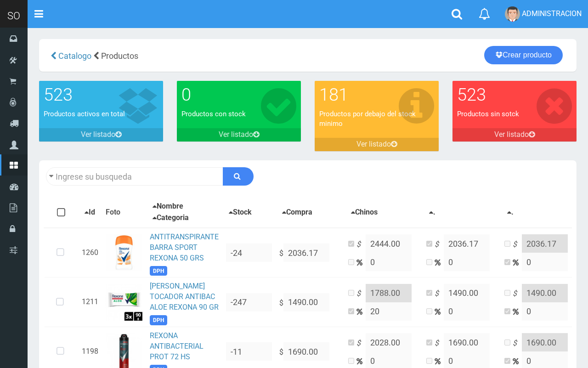 This screenshot has height=368, width=588. What do you see at coordinates (552, 13) in the screenshot?
I see `span: ADMINISTRACION` at bounding box center [552, 13].